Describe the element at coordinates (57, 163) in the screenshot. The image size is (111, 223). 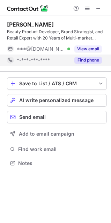
I see `button: Notes` at that location.